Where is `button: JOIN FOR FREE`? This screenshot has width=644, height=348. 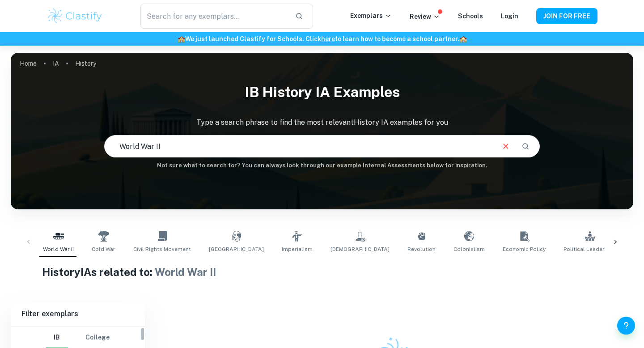
button: JOIN FOR FREE is located at coordinates (567, 16).